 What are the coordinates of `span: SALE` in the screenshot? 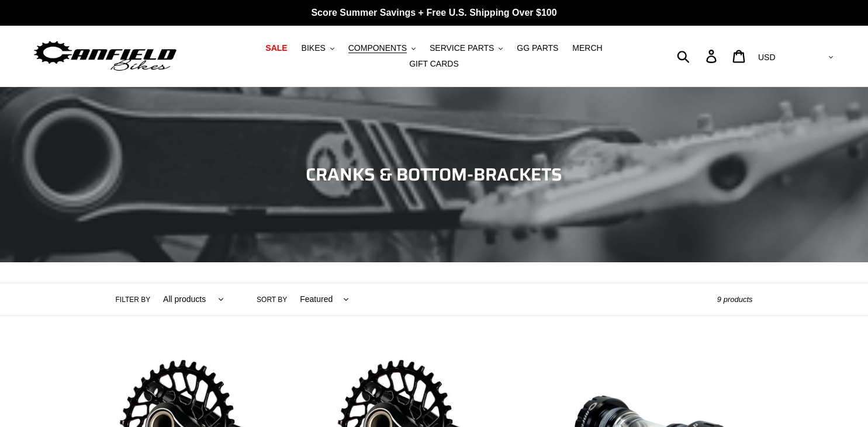 It's located at (276, 48).